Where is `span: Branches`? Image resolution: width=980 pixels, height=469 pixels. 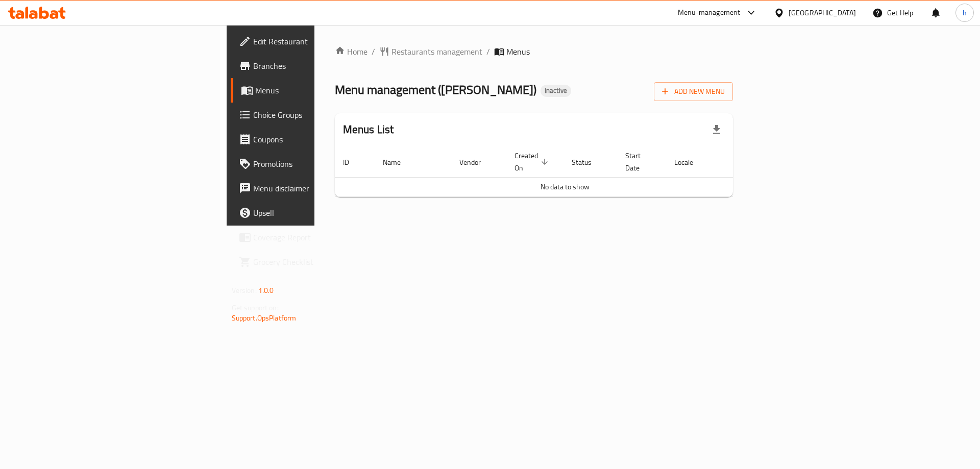 span: Branches is located at coordinates (318, 66).